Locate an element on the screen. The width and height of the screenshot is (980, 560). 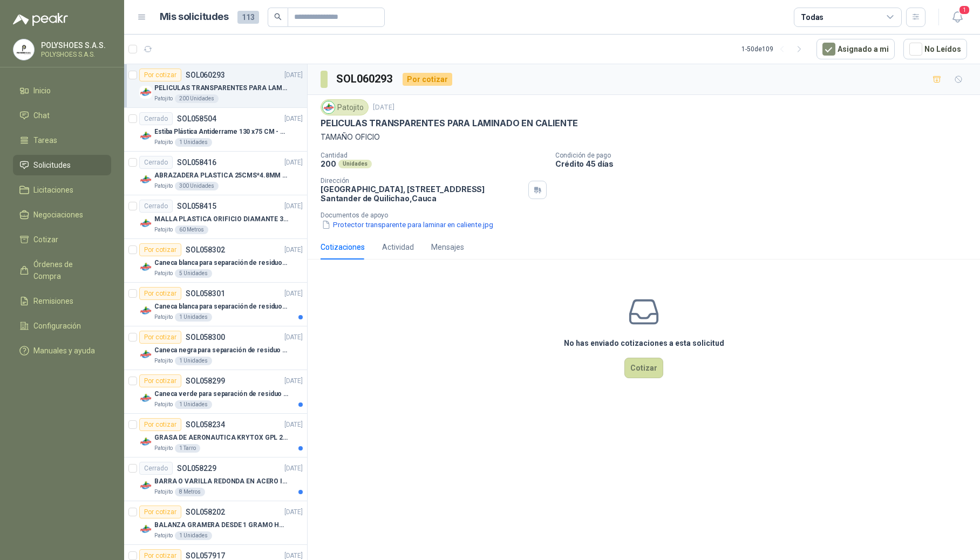
button: Cotizar is located at coordinates (643, 368).